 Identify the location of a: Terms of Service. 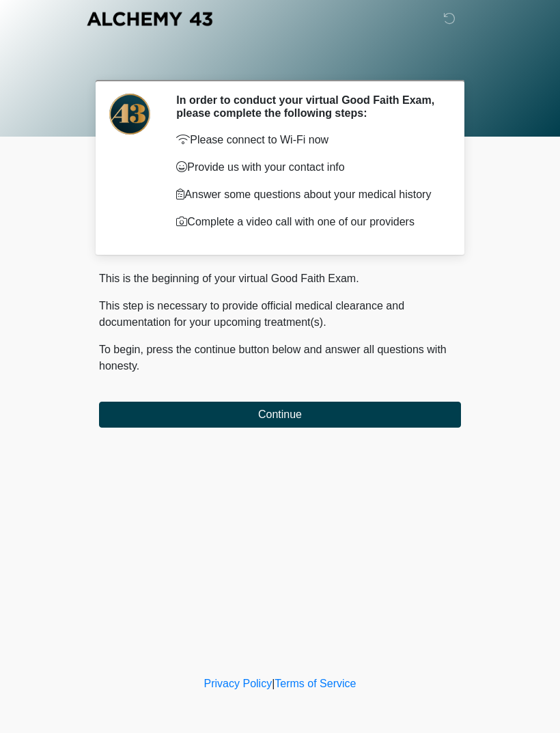
(315, 683).